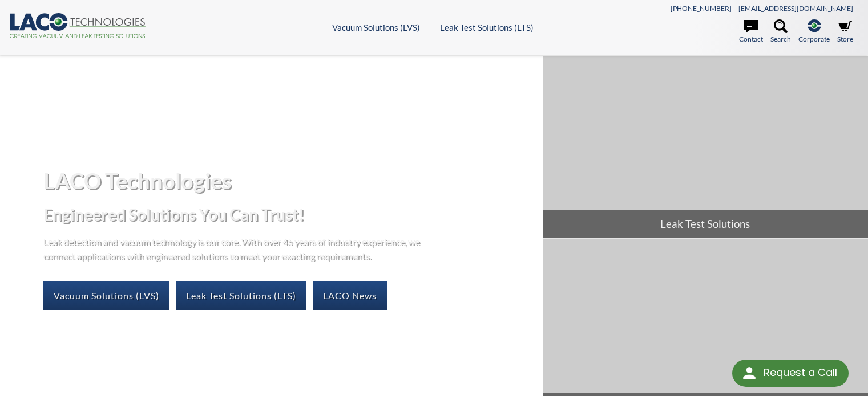  What do you see at coordinates (350, 296) in the screenshot?
I see `a: LACO News` at bounding box center [350, 296].